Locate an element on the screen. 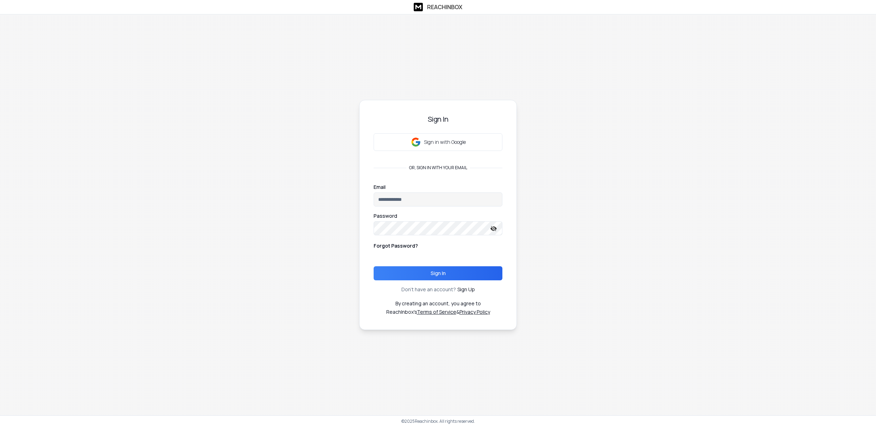  p: Forgot Password? is located at coordinates (396, 246).